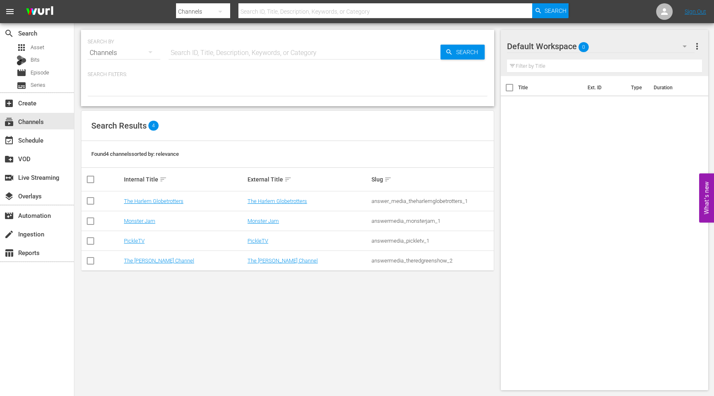  What do you see at coordinates (9, 122) in the screenshot?
I see `span: Channels` at bounding box center [9, 122].